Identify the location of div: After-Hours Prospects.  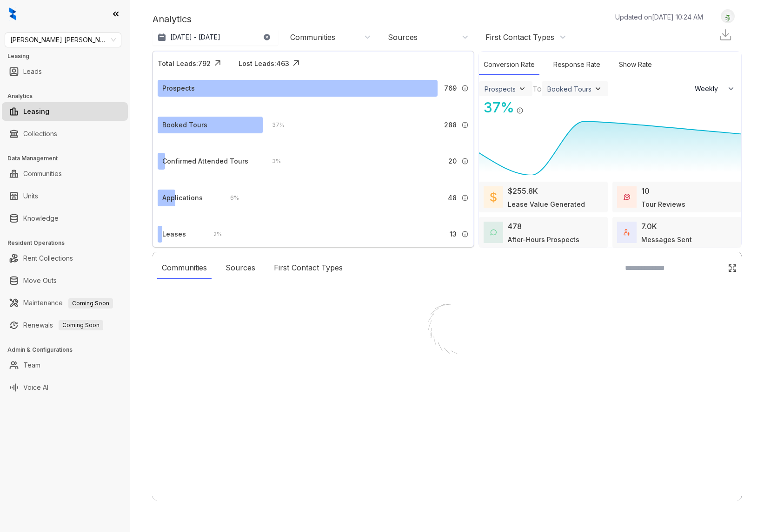
(543, 240).